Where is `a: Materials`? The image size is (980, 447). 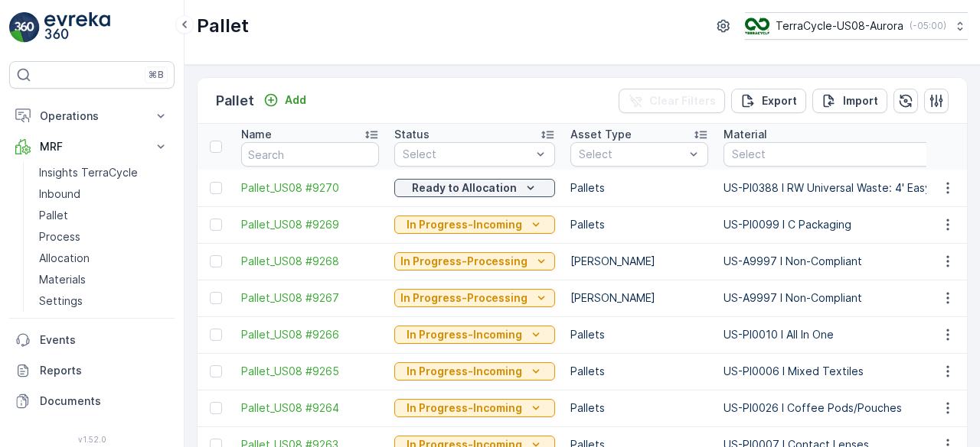
a: Materials is located at coordinates (104, 280).